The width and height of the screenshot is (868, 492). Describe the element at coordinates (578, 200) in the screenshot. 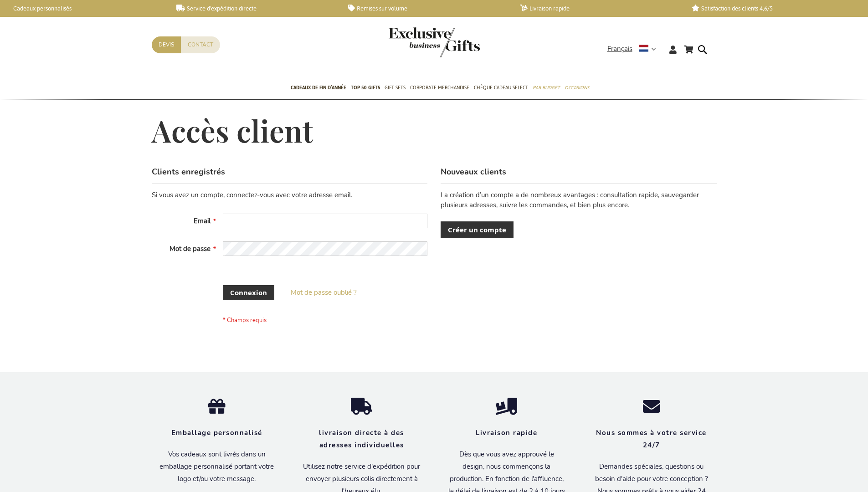

I see `p: La création d’un compte a de nombreux avantages : consultation rapide, sauvegarder plusieurs adre...` at that location.